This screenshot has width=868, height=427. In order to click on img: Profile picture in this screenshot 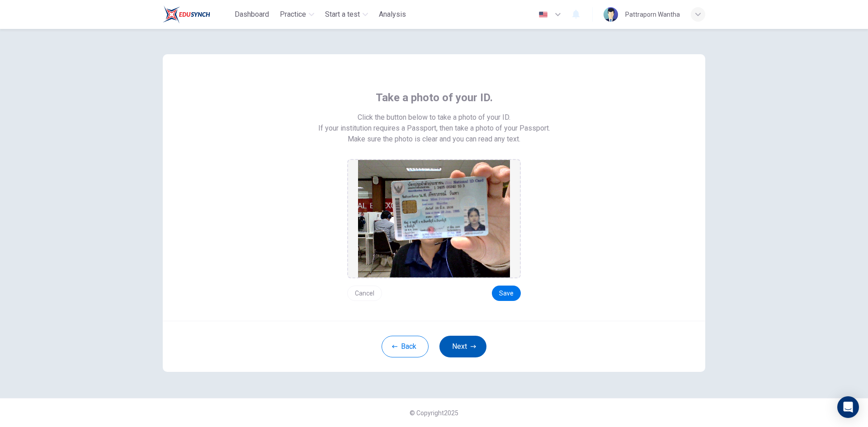, I will do `click(610, 15)`.